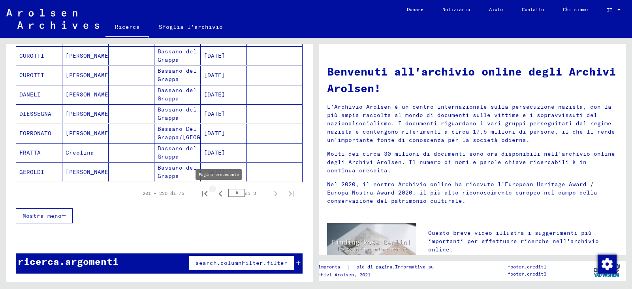 This screenshot has width=632, height=289. I want to click on a: piè di pagina.Informativa sulla privacy, so click(412, 267).